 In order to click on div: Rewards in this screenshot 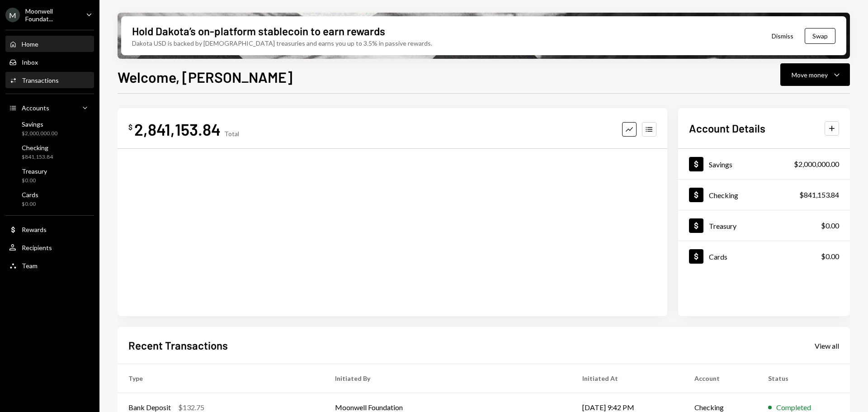, I will do `click(34, 229)`.